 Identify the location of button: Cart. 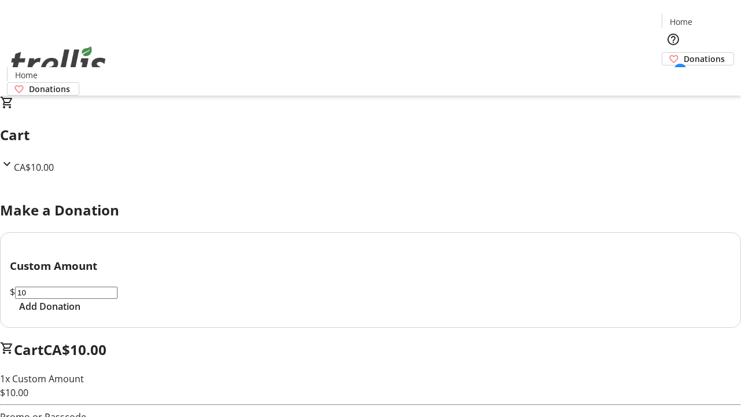
(673, 77).